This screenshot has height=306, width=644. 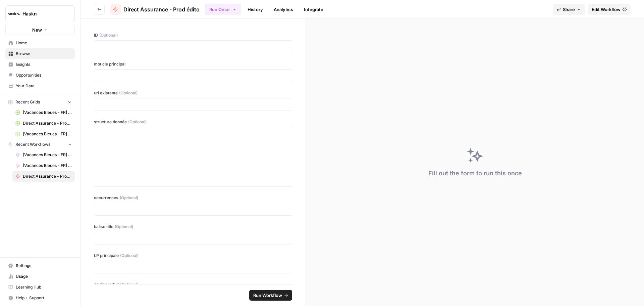 I want to click on button: New, so click(x=40, y=30).